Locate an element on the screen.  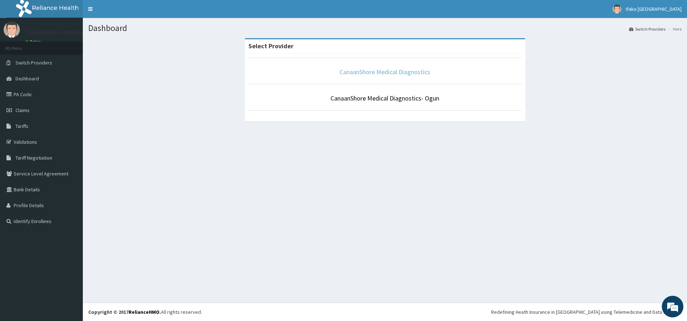
a: CanaanShore Medical Diagnostics is located at coordinates (385, 72).